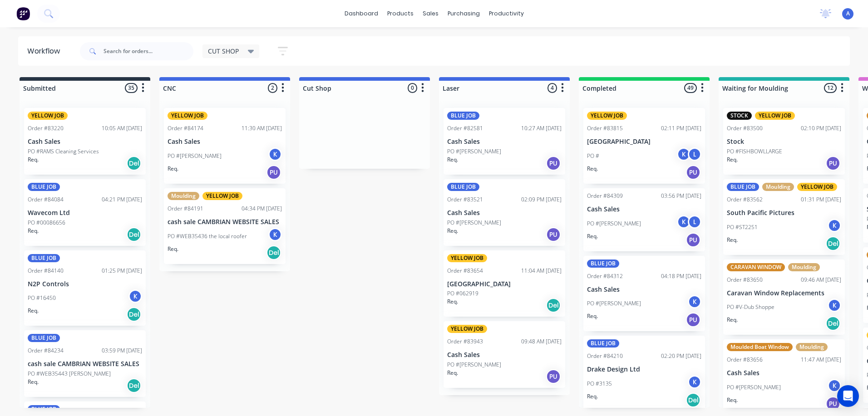 This screenshot has height=416, width=868. Describe the element at coordinates (148, 51) in the screenshot. I see `input: Search for orders...` at that location.